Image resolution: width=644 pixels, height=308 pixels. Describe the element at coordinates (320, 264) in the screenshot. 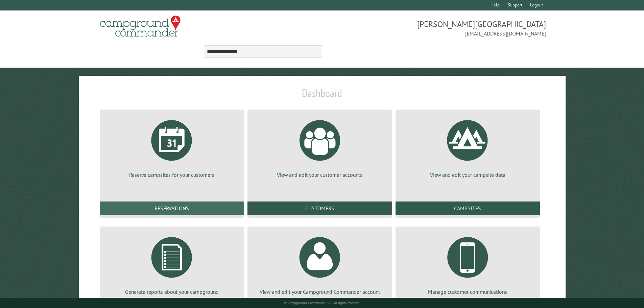

I see `a: View and edit your Campground Commander account` at that location.